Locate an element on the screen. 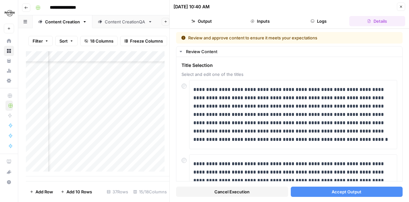 This screenshot has width=409, height=202. button: Filter is located at coordinates (41, 41).